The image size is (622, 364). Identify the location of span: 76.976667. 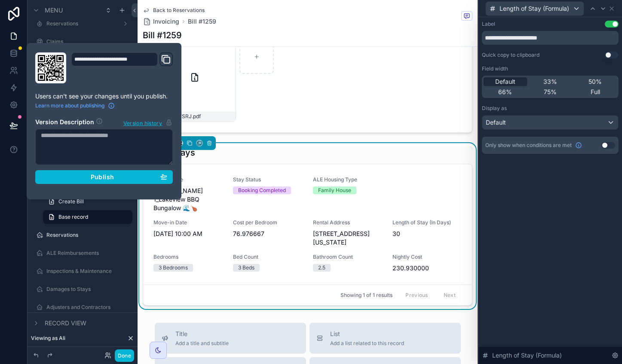
(267, 234).